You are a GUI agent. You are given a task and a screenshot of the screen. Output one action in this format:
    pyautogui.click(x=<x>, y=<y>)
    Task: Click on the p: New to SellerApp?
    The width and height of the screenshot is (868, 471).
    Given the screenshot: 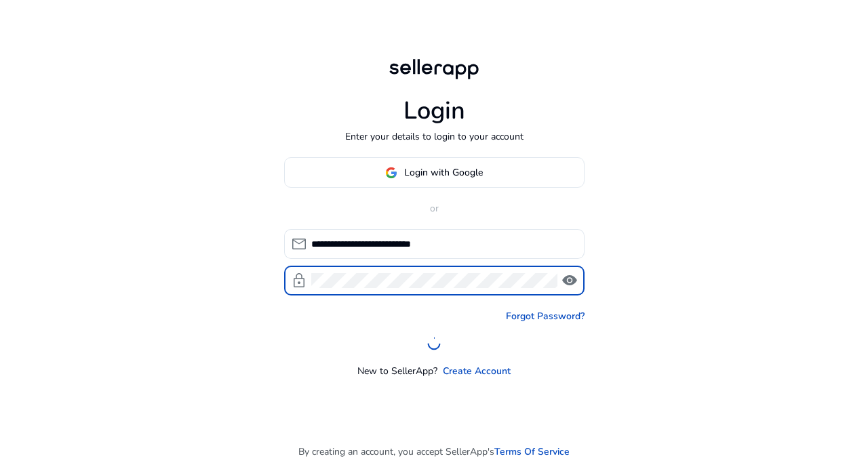 What is the action you would take?
    pyautogui.click(x=398, y=370)
    